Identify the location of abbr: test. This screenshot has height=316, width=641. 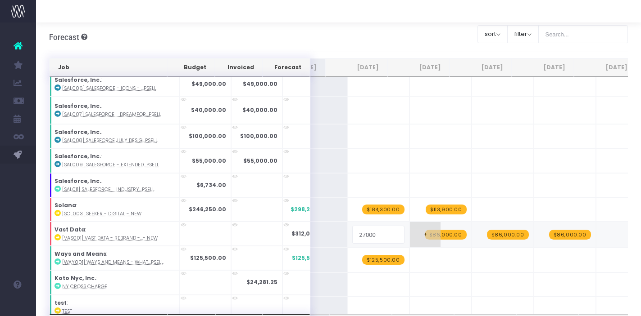
(67, 312).